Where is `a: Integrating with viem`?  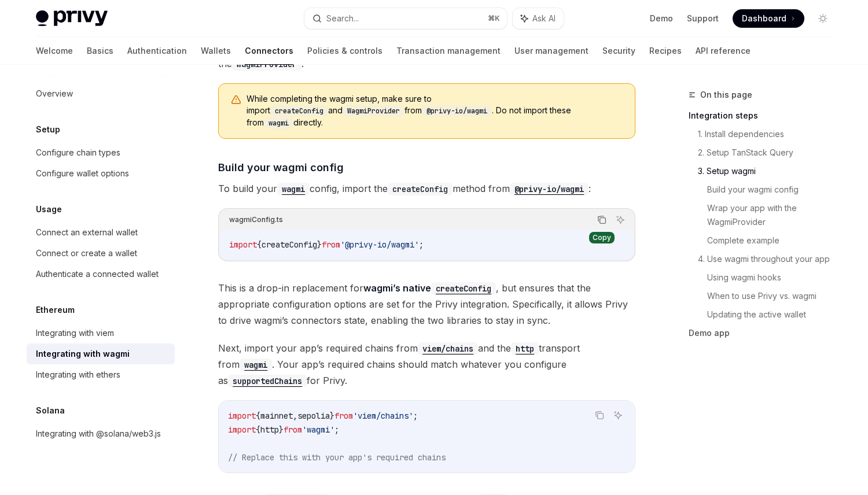 a: Integrating with viem is located at coordinates (101, 333).